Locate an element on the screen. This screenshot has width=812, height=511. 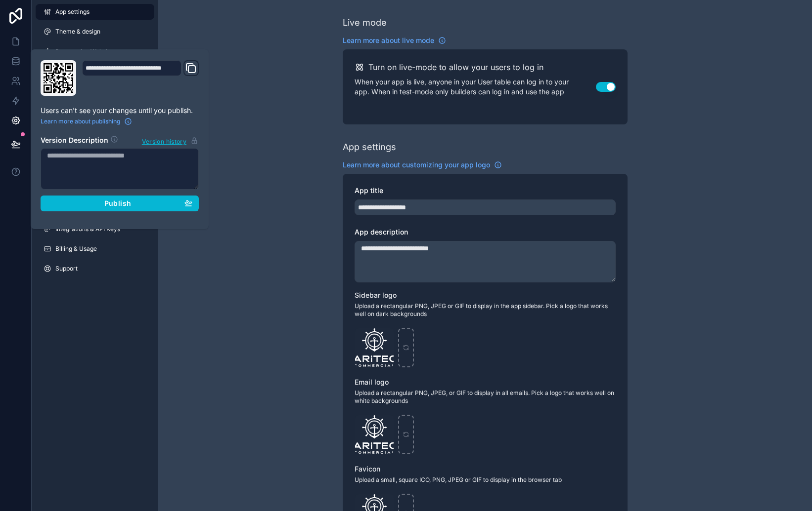
button: Version history is located at coordinates (170, 141).